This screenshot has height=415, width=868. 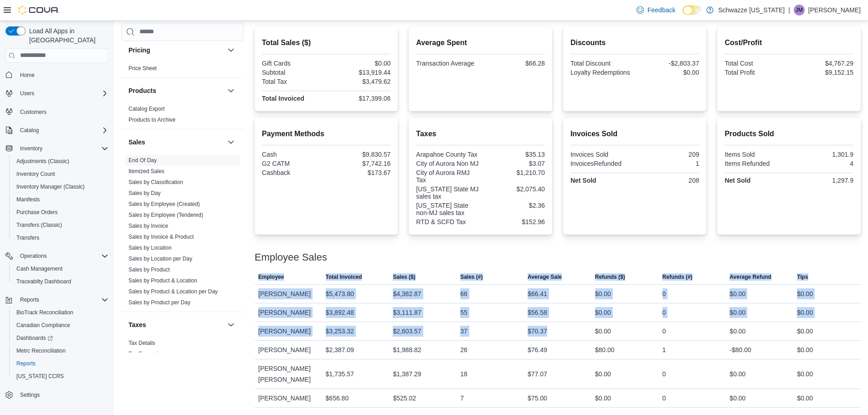 I want to click on h2: Taxes, so click(x=480, y=134).